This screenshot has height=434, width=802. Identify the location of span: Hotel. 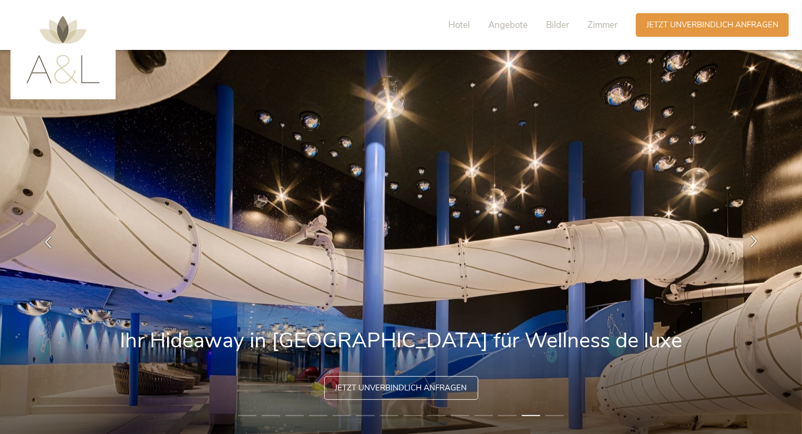
(459, 25).